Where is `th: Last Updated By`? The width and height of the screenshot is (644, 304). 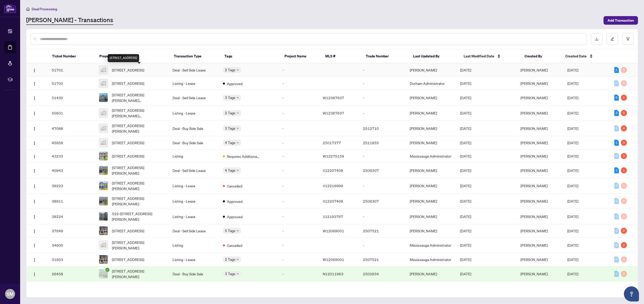
th: Last Updated By is located at coordinates (434, 57).